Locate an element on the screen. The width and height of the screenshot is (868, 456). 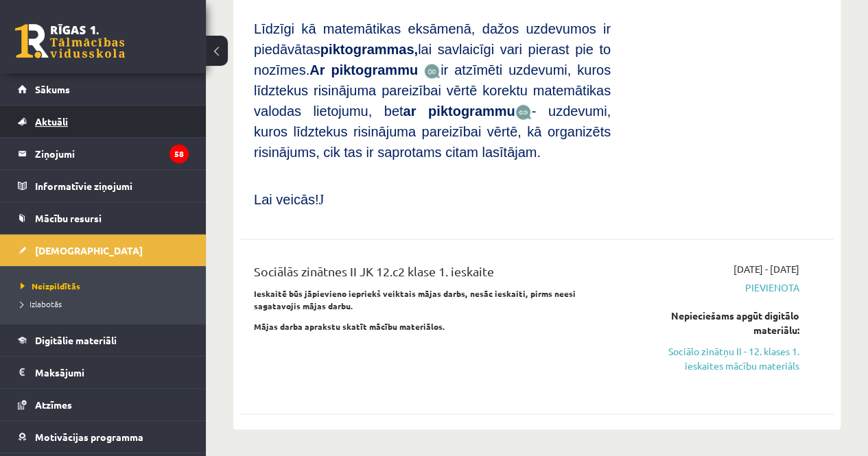
a: Digitālie materiāli is located at coordinates (103, 340).